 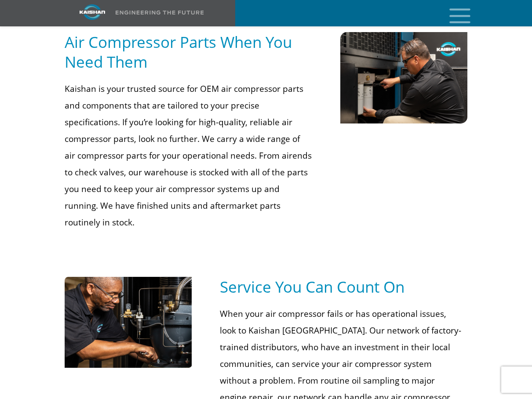 What do you see at coordinates (188, 52) in the screenshot?
I see `h5: Air Compressor Parts When You Need Them` at bounding box center [188, 52].